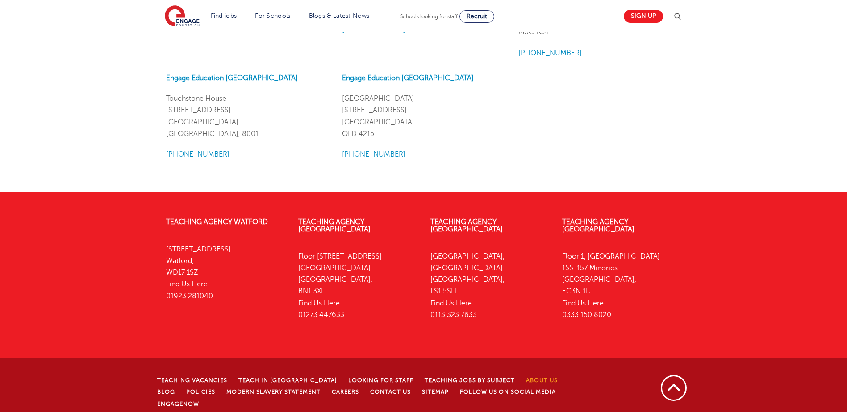 The height and width of the screenshot is (412, 847). What do you see at coordinates (470, 381) in the screenshot?
I see `a: Teaching jobs by subject` at bounding box center [470, 381].